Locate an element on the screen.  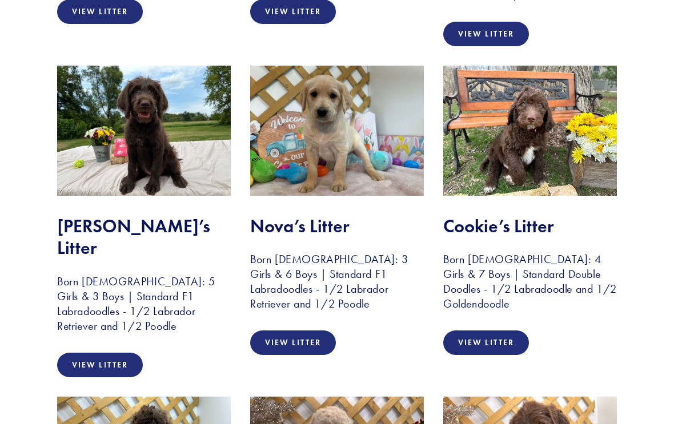
h2: Cookie’s Litter is located at coordinates (530, 227).